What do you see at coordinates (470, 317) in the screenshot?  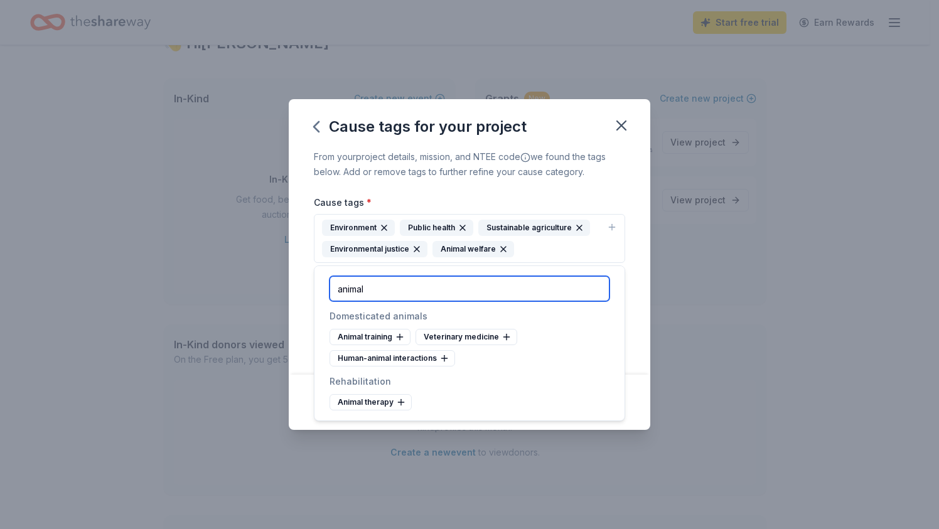 I see `div: Domesticated animals` at bounding box center [470, 317].